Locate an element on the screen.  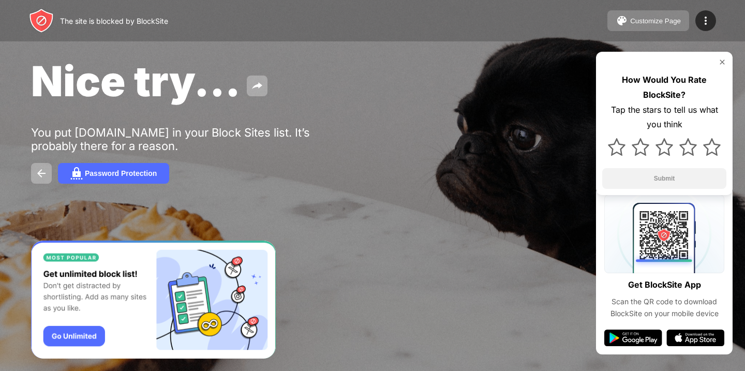
button: Customize Page is located at coordinates (648, 21).